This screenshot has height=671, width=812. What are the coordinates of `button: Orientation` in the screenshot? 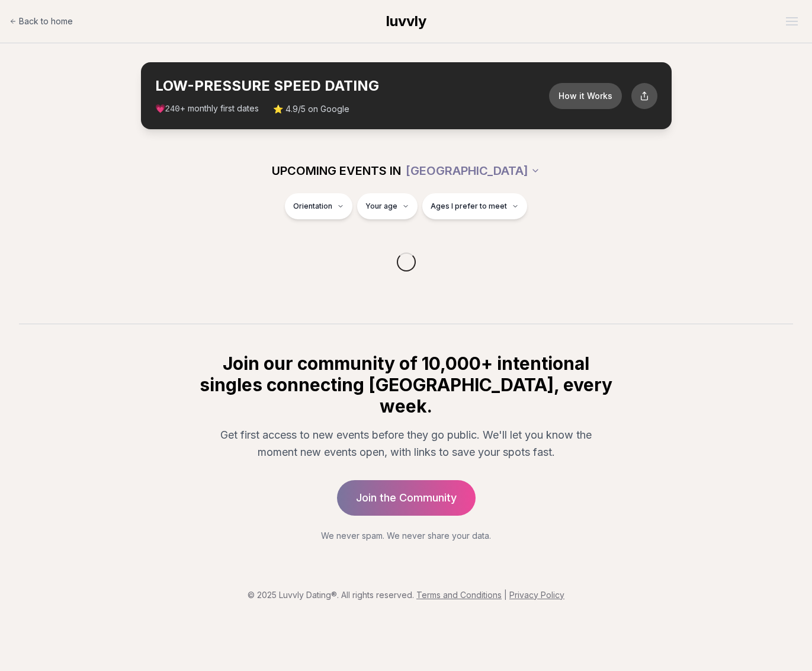 It's located at (319, 206).